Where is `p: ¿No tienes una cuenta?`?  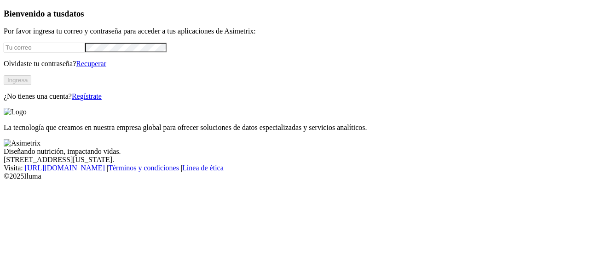
p: ¿No tienes una cuenta? is located at coordinates (294, 97).